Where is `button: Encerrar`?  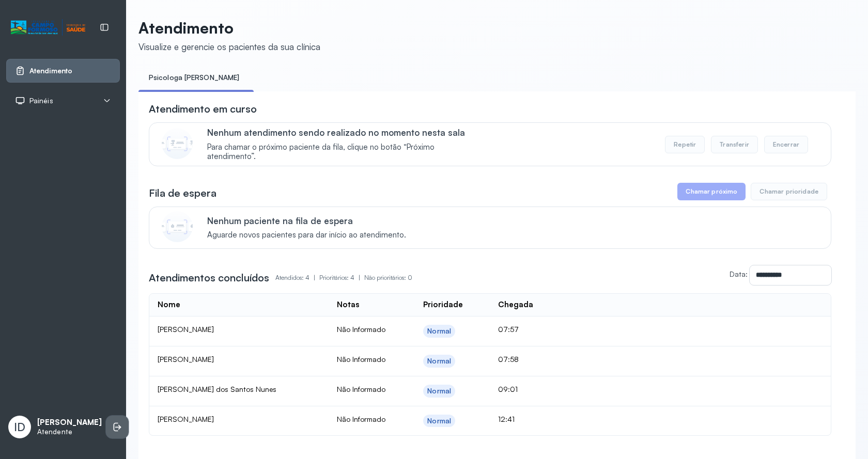 button: Encerrar is located at coordinates (786, 145).